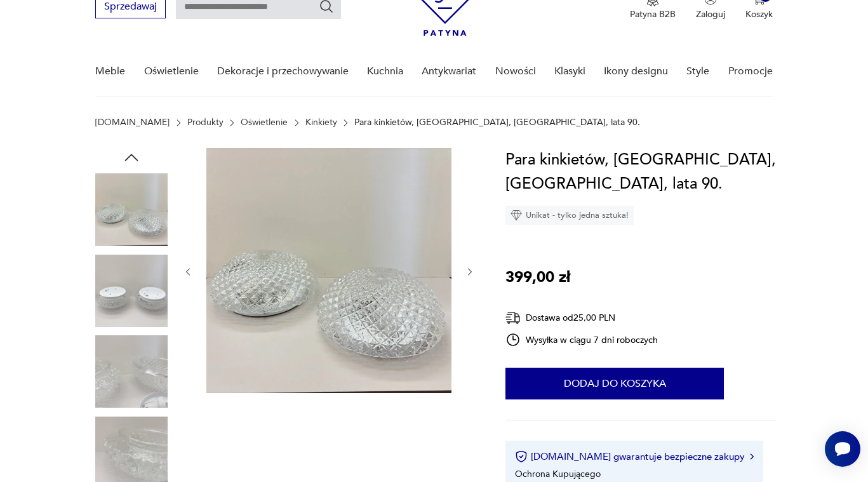 Image resolution: width=868 pixels, height=482 pixels. Describe the element at coordinates (570, 215) in the screenshot. I see `div: Unikat - tylko jedna sztuka!` at that location.